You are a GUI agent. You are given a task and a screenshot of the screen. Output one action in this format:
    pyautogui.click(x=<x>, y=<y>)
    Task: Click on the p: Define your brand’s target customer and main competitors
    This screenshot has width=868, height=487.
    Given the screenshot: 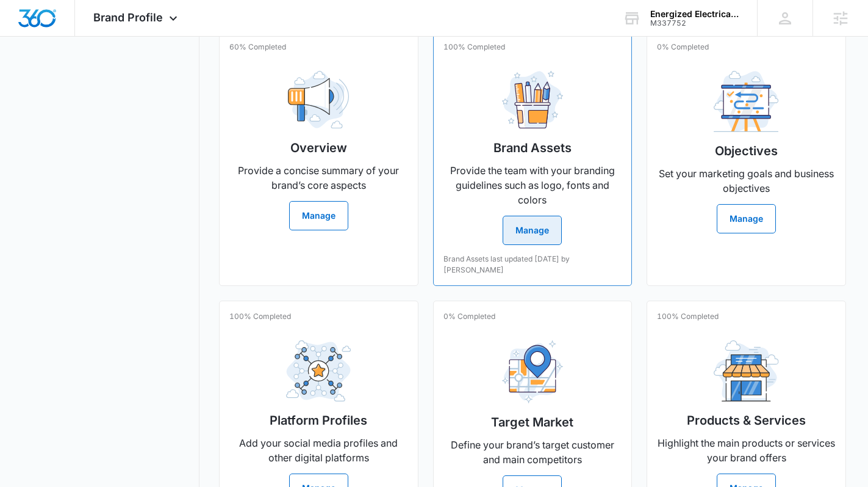 What is the action you would take?
    pyautogui.click(x=533, y=452)
    